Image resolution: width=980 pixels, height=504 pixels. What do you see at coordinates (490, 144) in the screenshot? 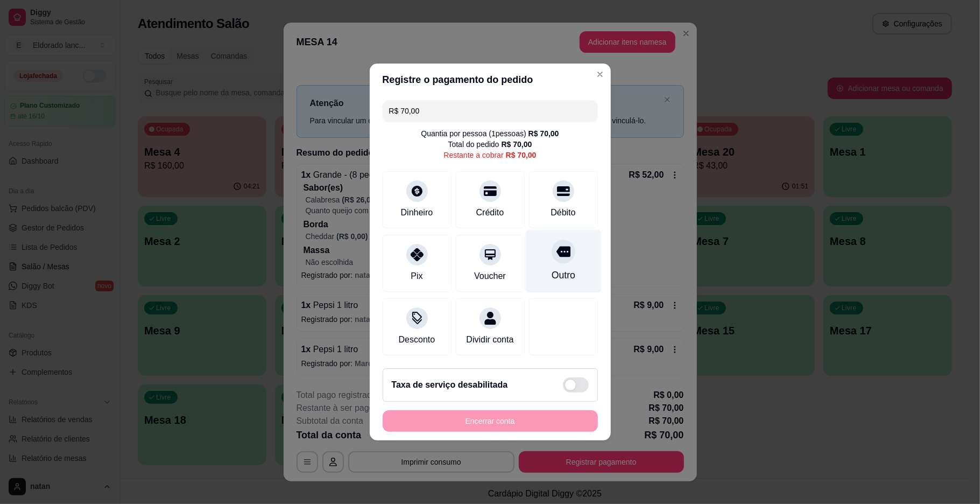
I see `div: Total do pedido` at bounding box center [490, 144].